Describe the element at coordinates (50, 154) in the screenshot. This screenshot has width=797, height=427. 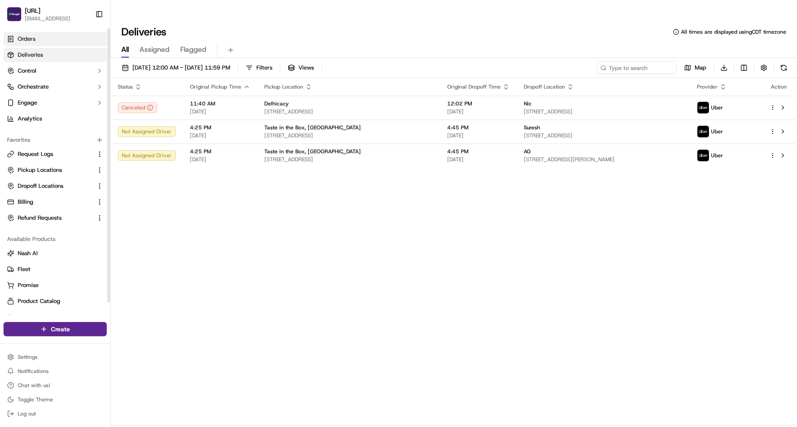
I see `a: Request Logs` at that location.